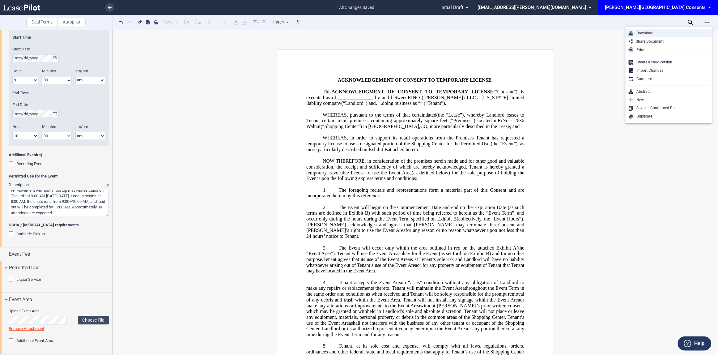 The image size is (718, 355). What do you see at coordinates (671, 41) in the screenshot?
I see `div: Share Document` at bounding box center [671, 41].